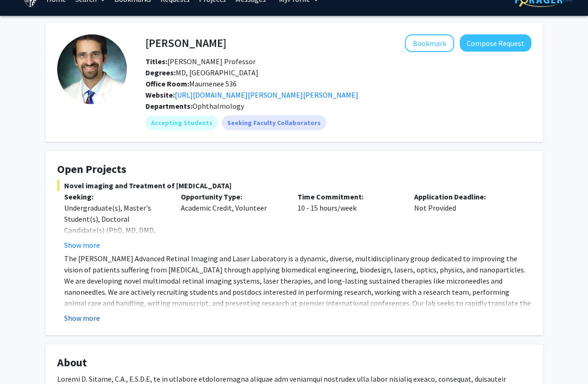  What do you see at coordinates (160, 95) in the screenshot?
I see `b: Website:` at bounding box center [160, 95].